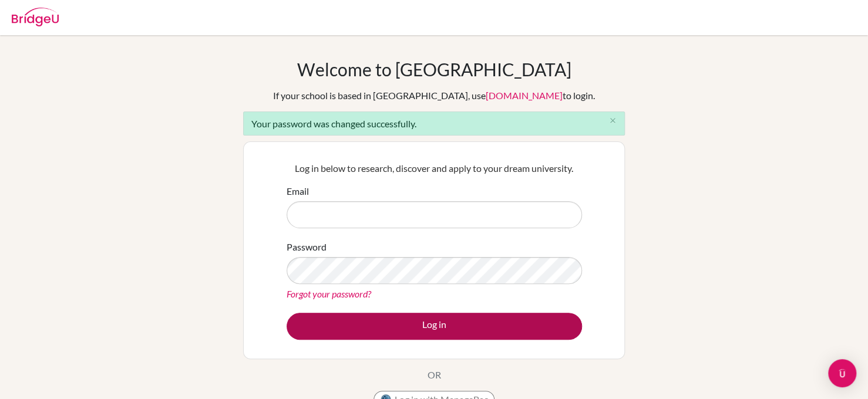 The width and height of the screenshot is (868, 399). Describe the element at coordinates (434, 123) in the screenshot. I see `div: Your password was changed successfully.` at that location.